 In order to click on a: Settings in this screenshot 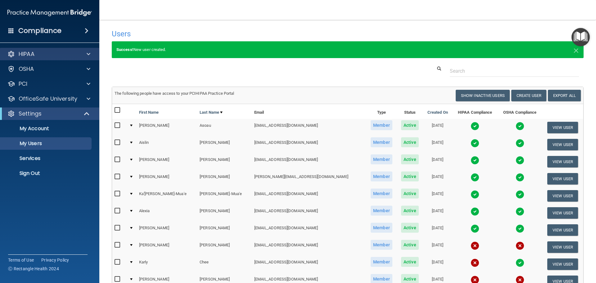, I will do `click(49, 114)`.